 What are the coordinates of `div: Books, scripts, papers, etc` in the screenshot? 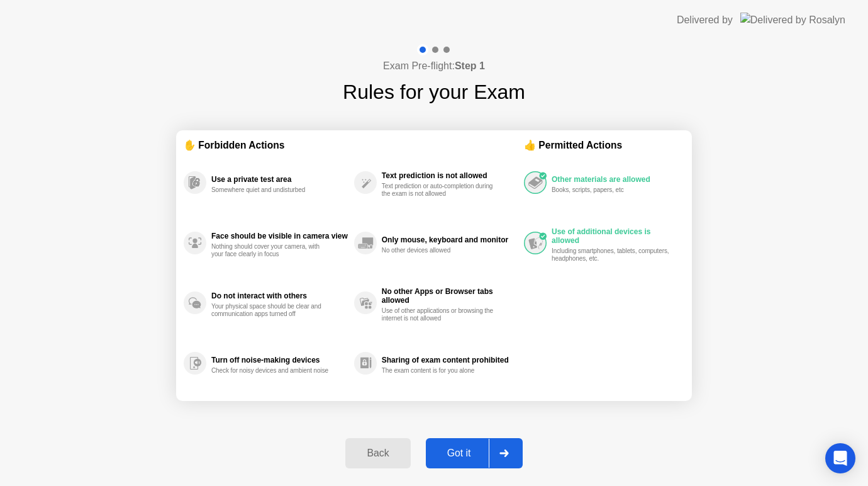 It's located at (611, 190).